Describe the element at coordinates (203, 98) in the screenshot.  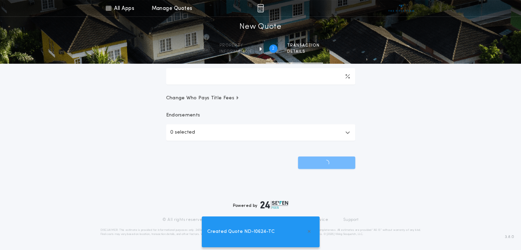
I see `span: Change Who Pays Title Fees` at that location.